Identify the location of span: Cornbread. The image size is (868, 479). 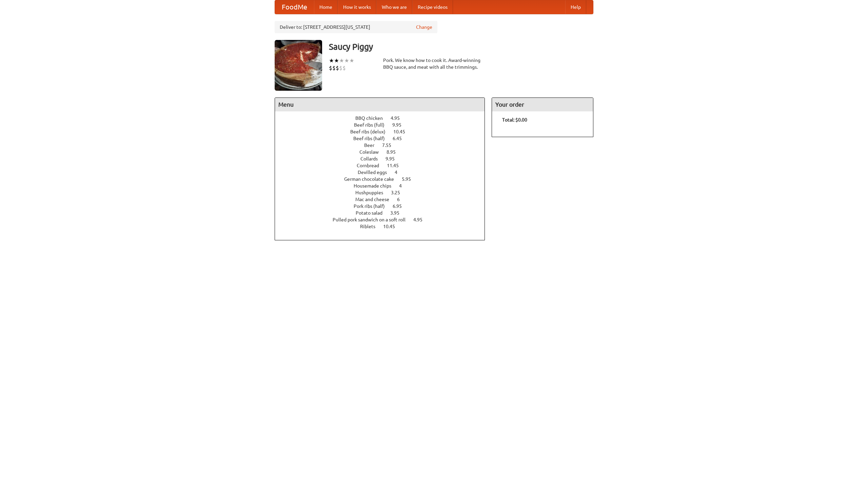
(372, 166).